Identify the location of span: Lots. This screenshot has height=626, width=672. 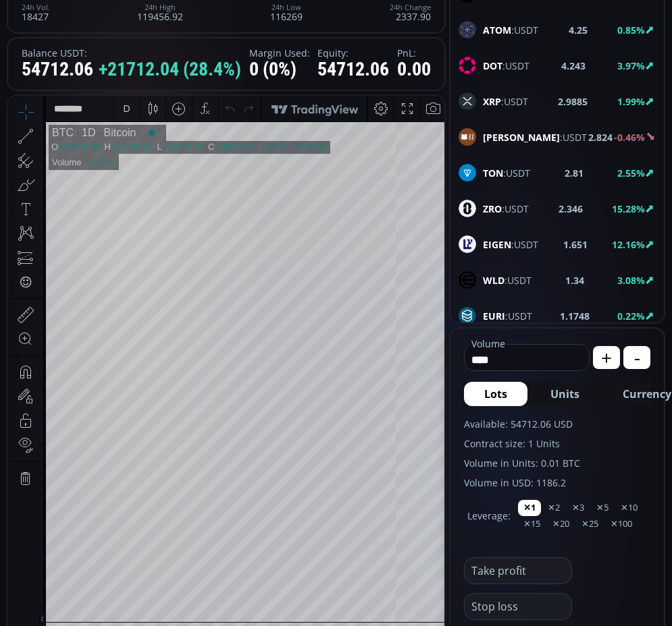
(496, 394).